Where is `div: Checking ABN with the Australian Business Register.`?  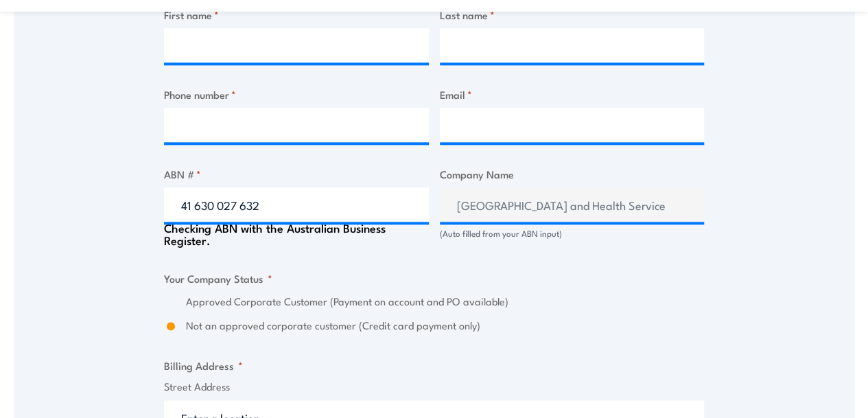
div: Checking ABN with the Australian Business Register. is located at coordinates (296, 235).